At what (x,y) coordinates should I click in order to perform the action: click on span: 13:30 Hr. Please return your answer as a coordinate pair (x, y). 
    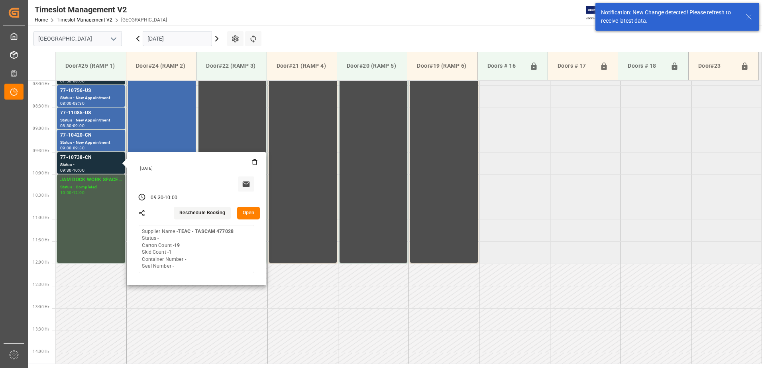
    Looking at the image, I should click on (41, 329).